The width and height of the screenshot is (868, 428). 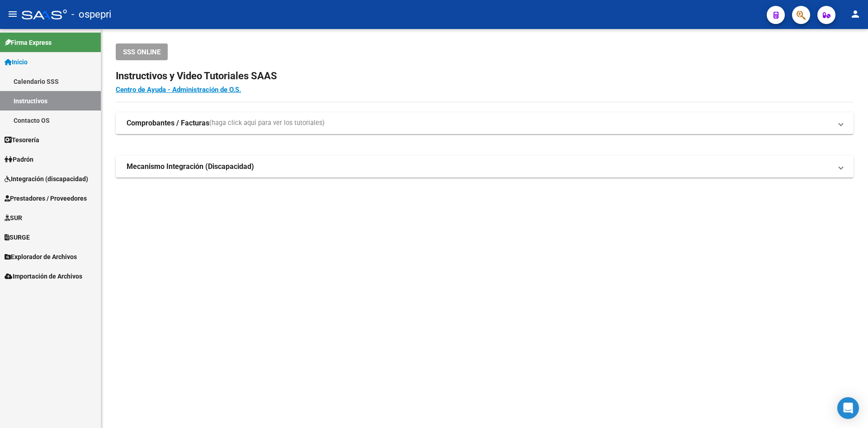 What do you see at coordinates (28, 43) in the screenshot?
I see `span: Firma Express` at bounding box center [28, 43].